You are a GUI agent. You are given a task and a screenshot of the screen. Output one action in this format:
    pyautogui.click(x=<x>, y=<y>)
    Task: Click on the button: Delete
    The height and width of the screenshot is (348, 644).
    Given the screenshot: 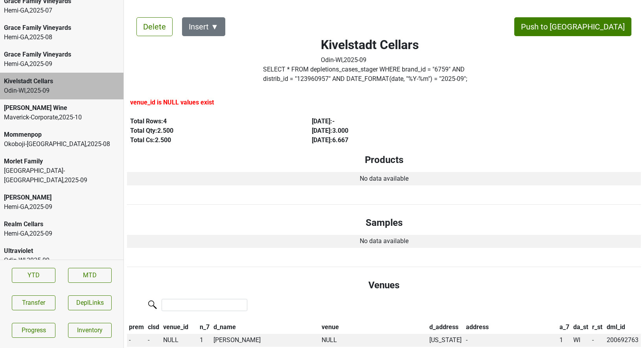 What is the action you would take?
    pyautogui.click(x=155, y=27)
    